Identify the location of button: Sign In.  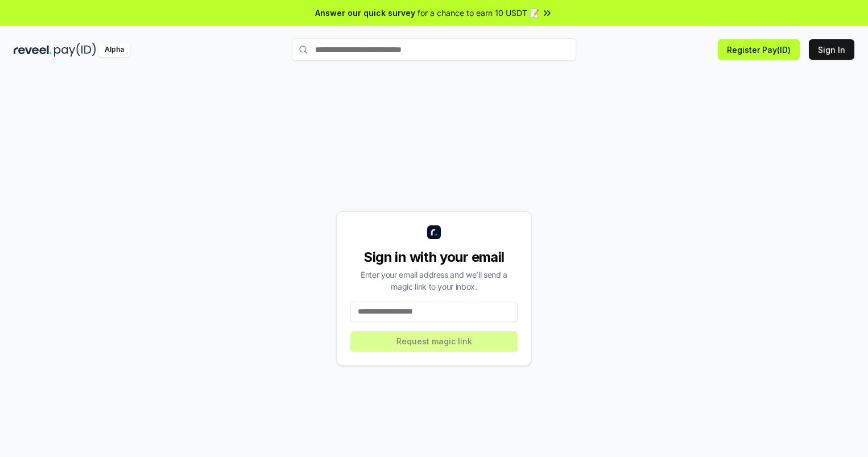
(832, 50).